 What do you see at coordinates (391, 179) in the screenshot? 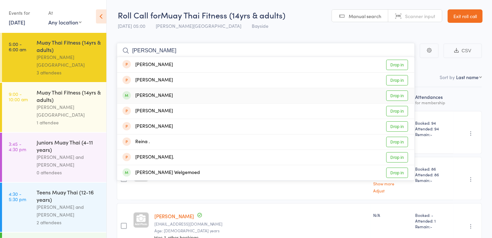
I see `div: $59.00` at bounding box center [391, 179].